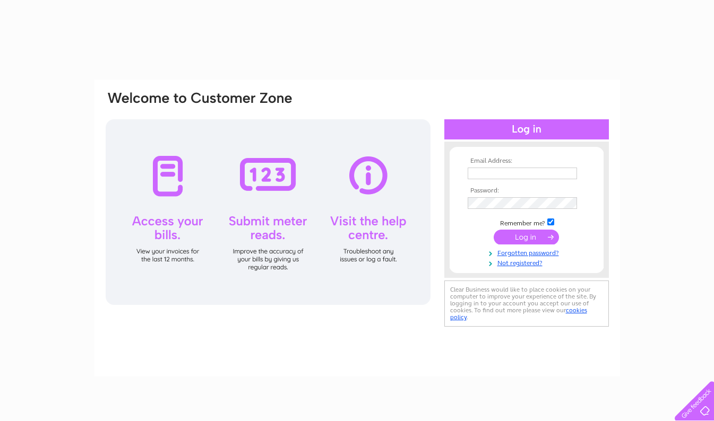 This screenshot has height=421, width=714. Describe the element at coordinates (526, 191) in the screenshot. I see `th: Password:` at that location.